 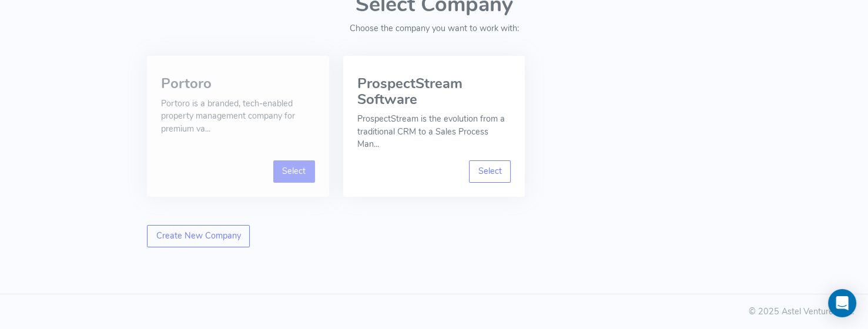 What do you see at coordinates (238, 83) in the screenshot?
I see `h3: Portoro` at bounding box center [238, 83].